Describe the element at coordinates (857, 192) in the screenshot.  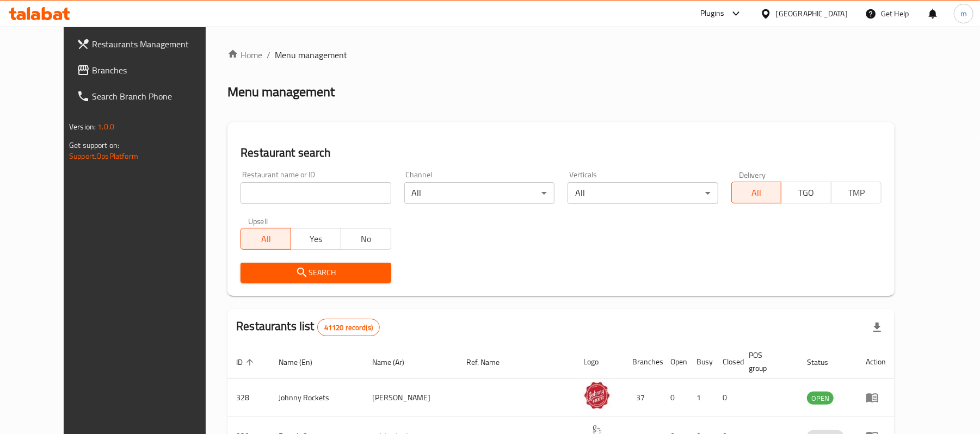
I see `span: TMP` at that location.